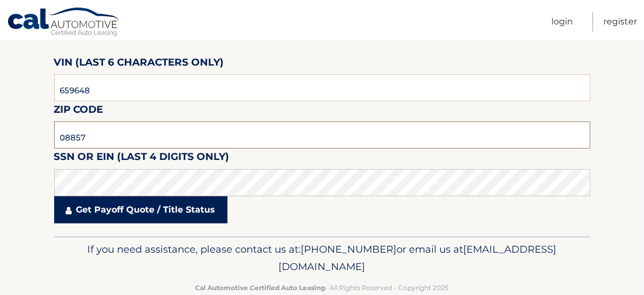  I want to click on a: Get Payoff Quote / Title Status, so click(141, 210).